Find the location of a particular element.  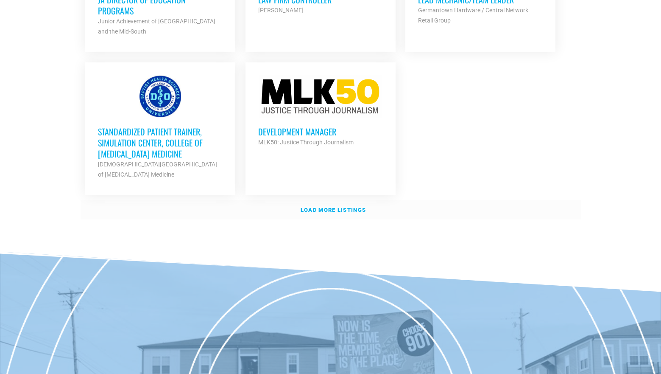

strong: MLK50: Justice Through Journalism is located at coordinates (306, 142).